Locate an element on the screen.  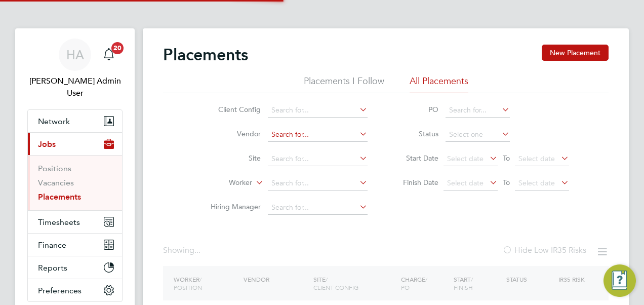
label: Status is located at coordinates (416, 134).